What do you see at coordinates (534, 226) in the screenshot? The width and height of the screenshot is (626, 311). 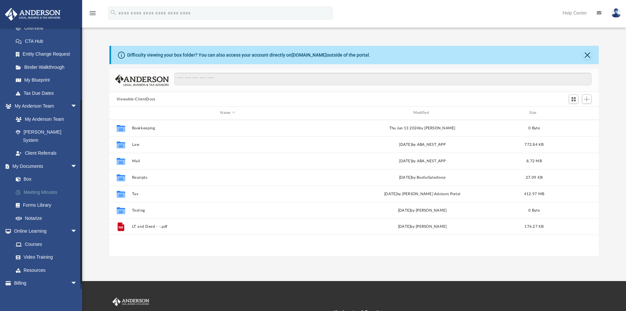 I see `span: 176.27 KB` at bounding box center [534, 226].